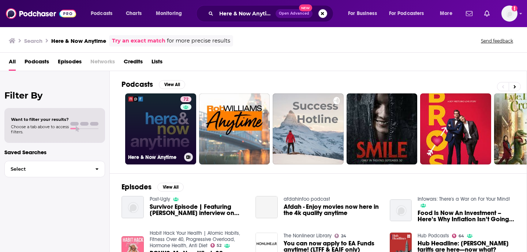 This screenshot has height=252, width=527. What do you see at coordinates (41, 14) in the screenshot?
I see `a: Podchaser - Follow, Share and Rate Podcasts` at bounding box center [41, 14].